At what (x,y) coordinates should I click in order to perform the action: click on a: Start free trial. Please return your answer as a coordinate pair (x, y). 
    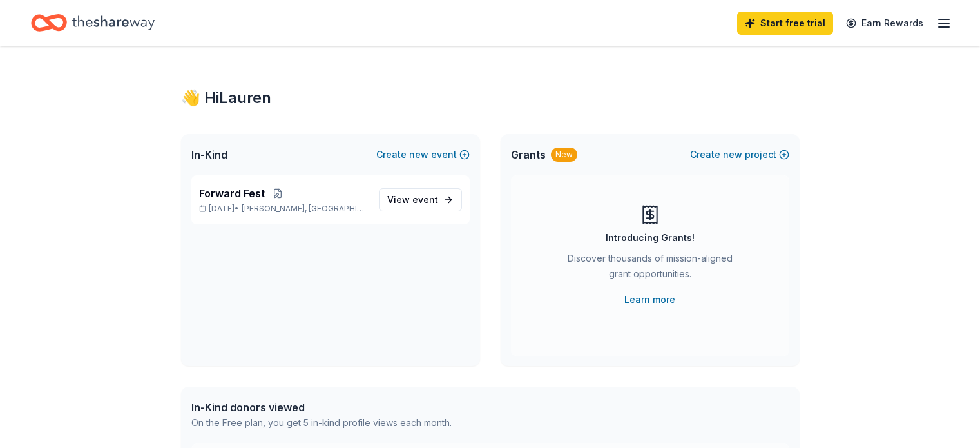
    Looking at the image, I should click on (785, 23).